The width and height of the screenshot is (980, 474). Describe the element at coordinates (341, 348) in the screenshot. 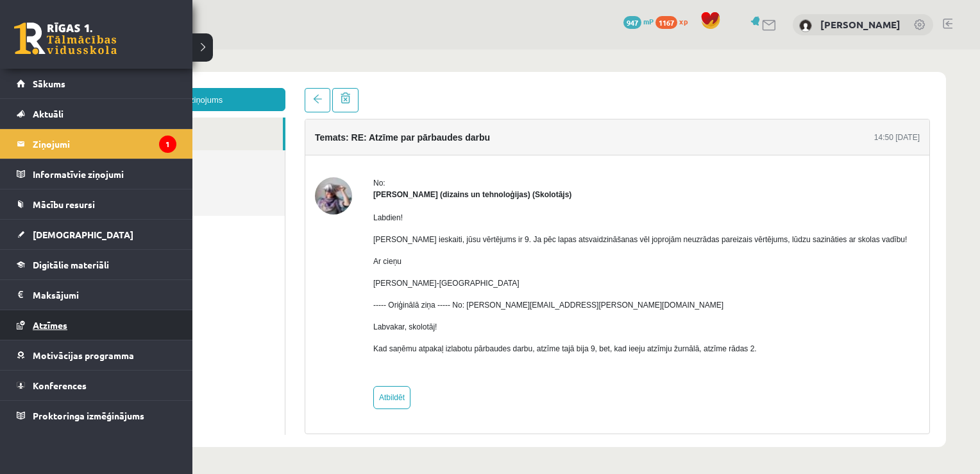

I see `a: Atbildēt` at that location.